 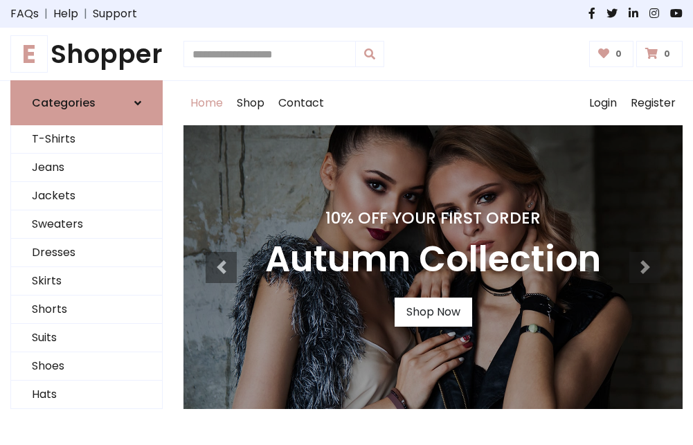 What do you see at coordinates (87, 253) in the screenshot?
I see `a: Dresses` at bounding box center [87, 253].